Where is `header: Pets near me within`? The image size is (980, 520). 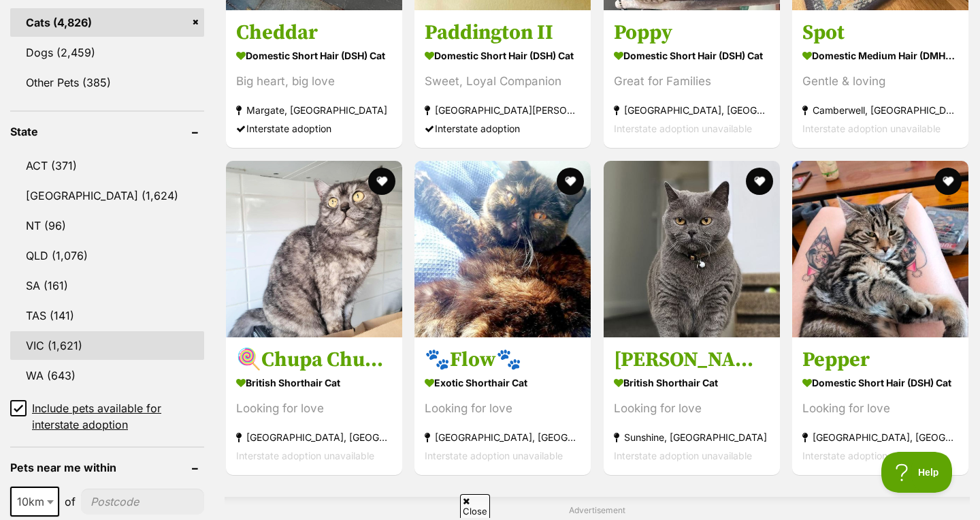 header: Pets near me within is located at coordinates (107, 468).